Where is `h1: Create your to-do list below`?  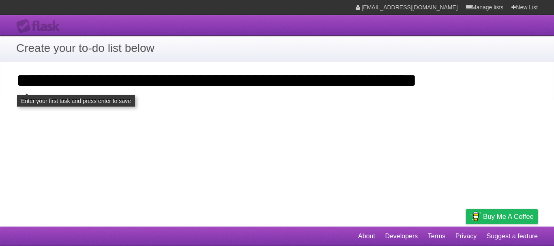
h1: Create your to-do list below is located at coordinates (277, 48).